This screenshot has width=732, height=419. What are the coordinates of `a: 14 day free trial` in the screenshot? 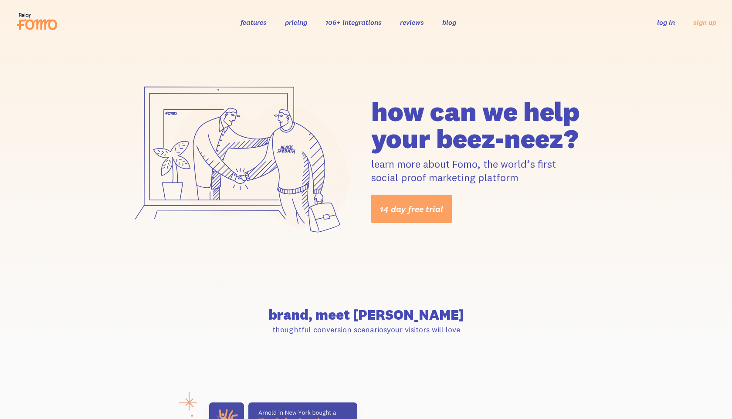 It's located at (411, 209).